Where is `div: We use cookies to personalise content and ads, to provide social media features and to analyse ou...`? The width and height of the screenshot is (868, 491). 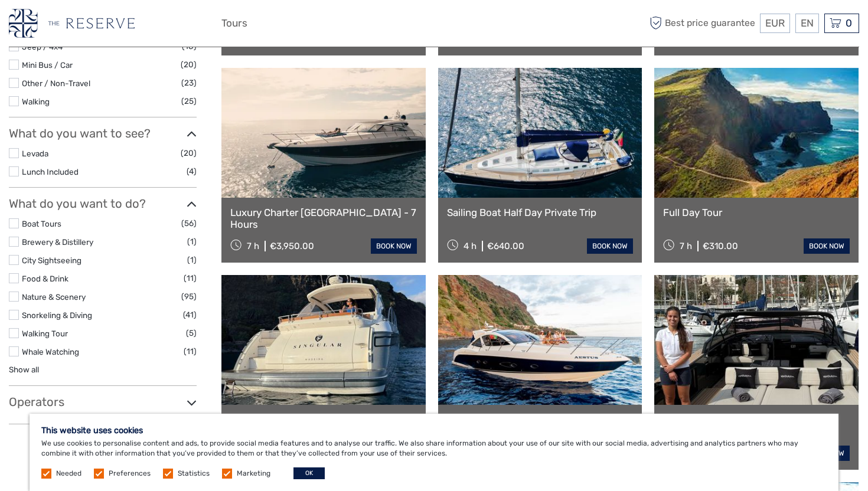
div: We use cookies to personalise content and ads, to provide social media features and to analyse ou... is located at coordinates (434, 452).